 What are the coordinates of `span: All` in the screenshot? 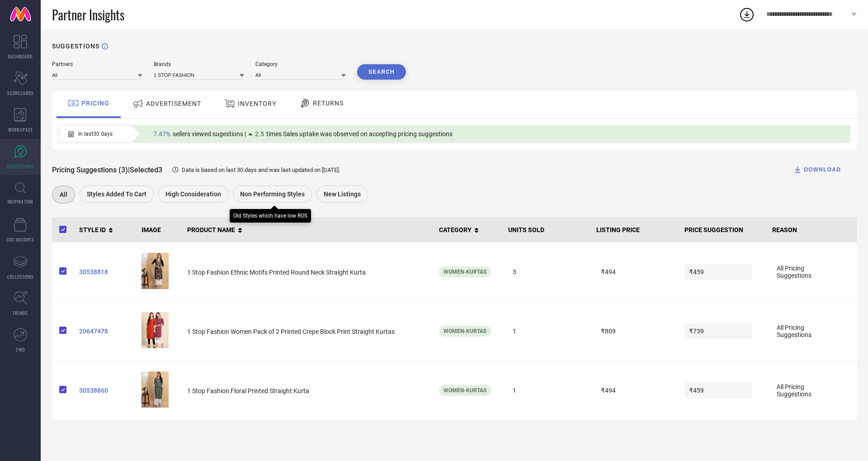 It's located at (64, 195).